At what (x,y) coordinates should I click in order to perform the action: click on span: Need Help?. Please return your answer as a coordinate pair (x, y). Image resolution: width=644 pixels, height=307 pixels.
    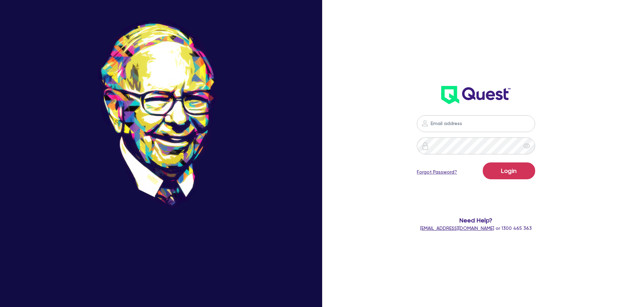
    Looking at the image, I should click on (475, 221).